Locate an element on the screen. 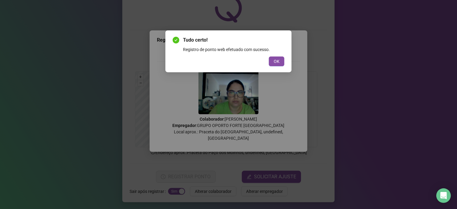 Image resolution: width=457 pixels, height=209 pixels. div: Registro de ponto web efetuado com sucesso. is located at coordinates (233, 49).